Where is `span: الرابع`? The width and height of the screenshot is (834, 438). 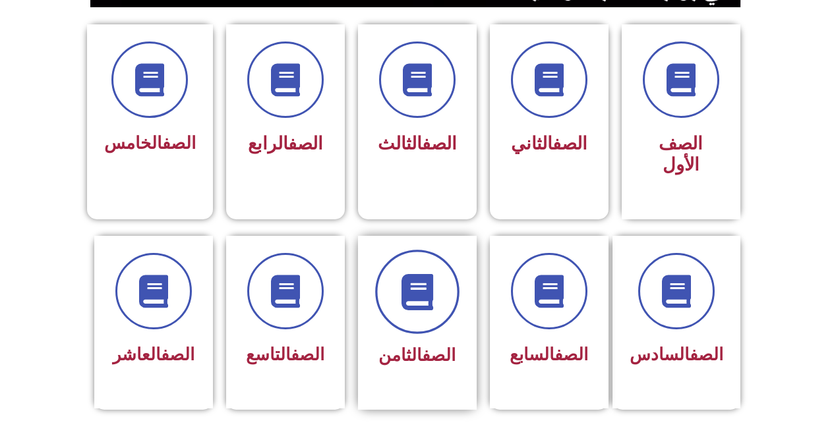
span: الرابع is located at coordinates (285, 144).